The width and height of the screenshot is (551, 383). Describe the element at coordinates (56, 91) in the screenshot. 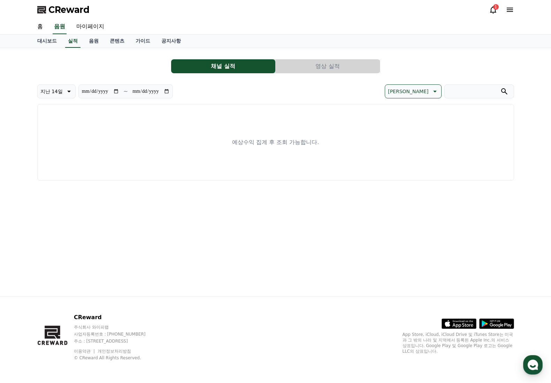

I see `button: 지난 14일` at that location.